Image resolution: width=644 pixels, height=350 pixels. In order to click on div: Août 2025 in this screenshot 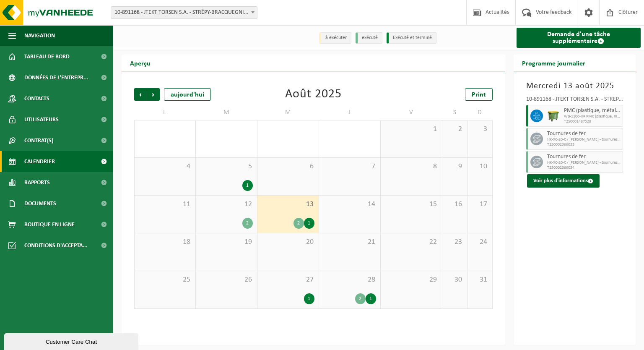, I will do `click(313, 94)`.